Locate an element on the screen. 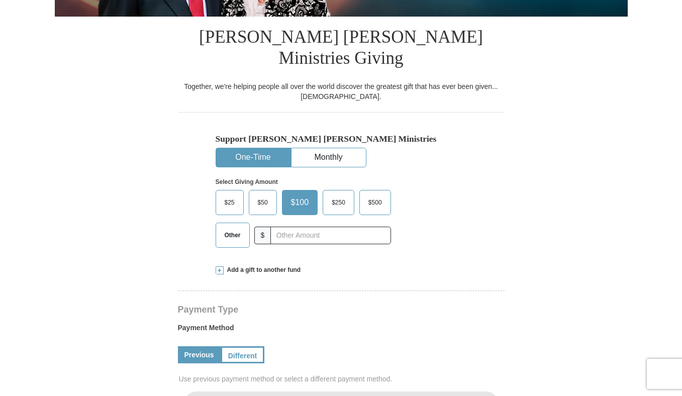  span: Use previous payment method or select a different payment method. is located at coordinates (342, 379).